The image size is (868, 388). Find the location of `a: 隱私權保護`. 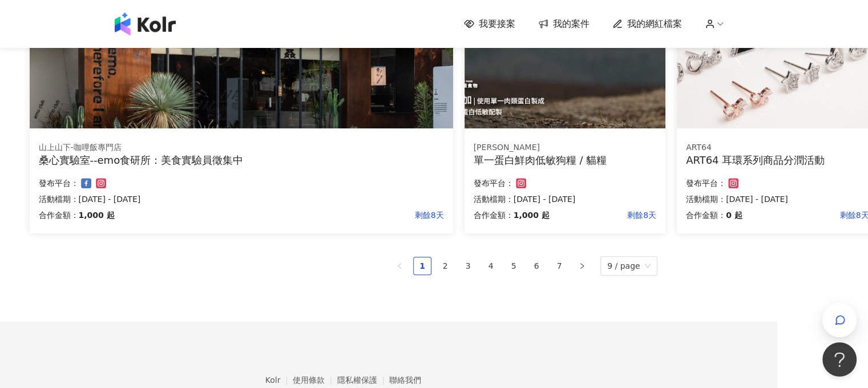

a: 隱私權保護 is located at coordinates (364, 380).